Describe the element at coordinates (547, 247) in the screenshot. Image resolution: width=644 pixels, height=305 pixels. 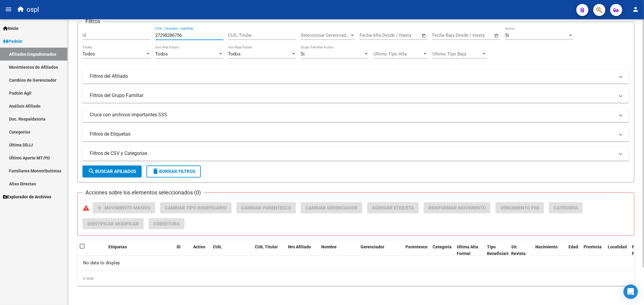
I see `span: Nacimiento` at that location.